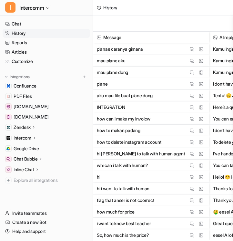 The image size is (233, 241). What do you see at coordinates (46, 231) in the screenshot?
I see `a: Help and support` at bounding box center [46, 231].